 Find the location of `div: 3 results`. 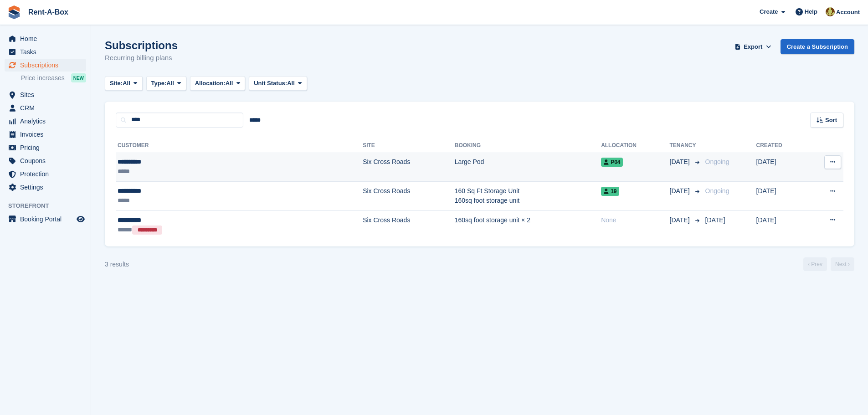

div: 3 results is located at coordinates (117, 264).